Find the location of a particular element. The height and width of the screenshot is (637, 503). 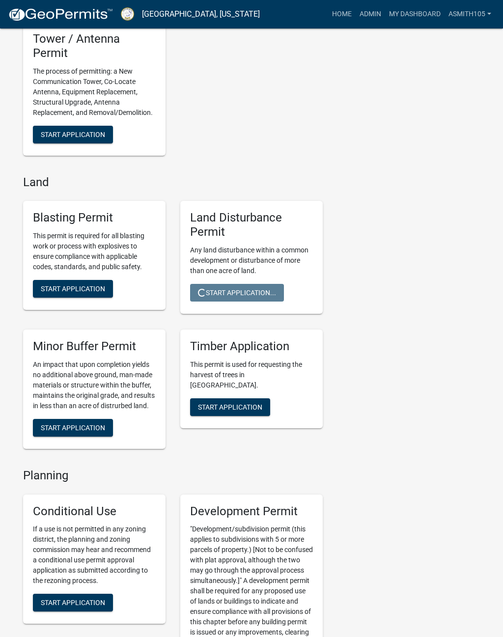

p: This permit is required for all blasting work or process with explosives to ensure compliance wit... is located at coordinates (94, 251).